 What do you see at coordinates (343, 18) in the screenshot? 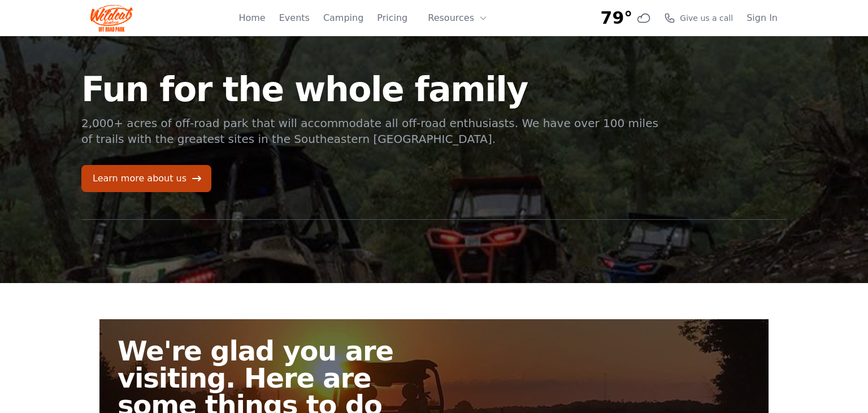
I see `a: Camping` at bounding box center [343, 18].